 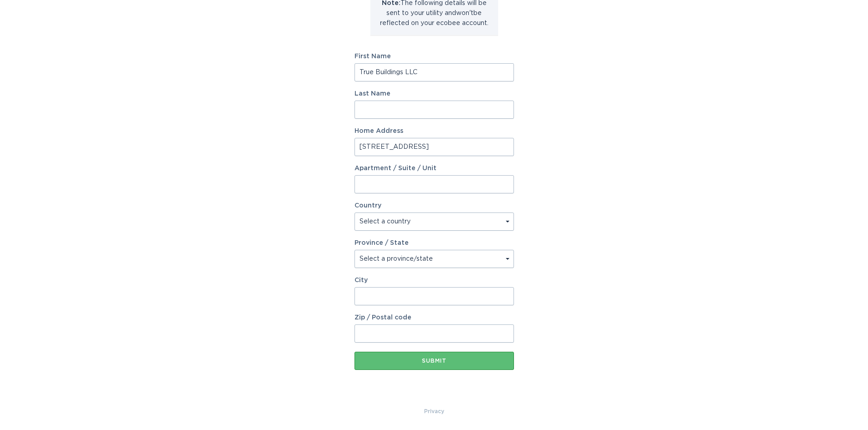 What do you see at coordinates (434, 94) in the screenshot?
I see `label: Last Name` at bounding box center [434, 94].